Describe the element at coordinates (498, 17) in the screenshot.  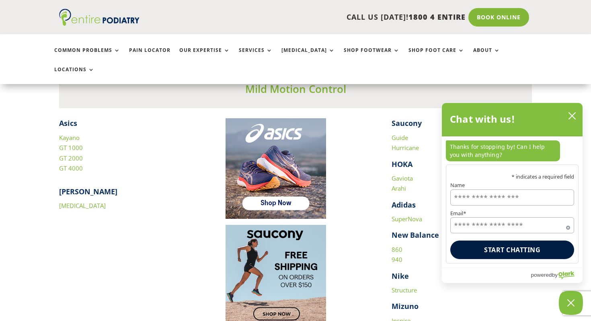
I see `a: Book Online` at that location.